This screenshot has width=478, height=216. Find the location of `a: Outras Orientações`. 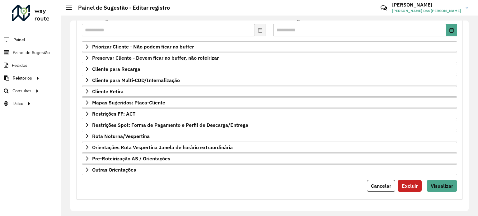

a: Outras Orientações is located at coordinates (270, 170).